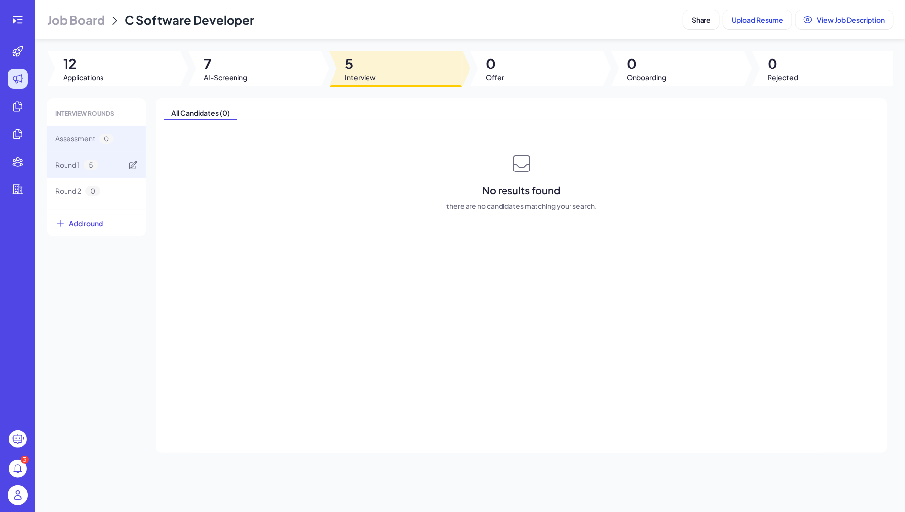 The image size is (905, 512). I want to click on span: Upload Resume, so click(757, 20).